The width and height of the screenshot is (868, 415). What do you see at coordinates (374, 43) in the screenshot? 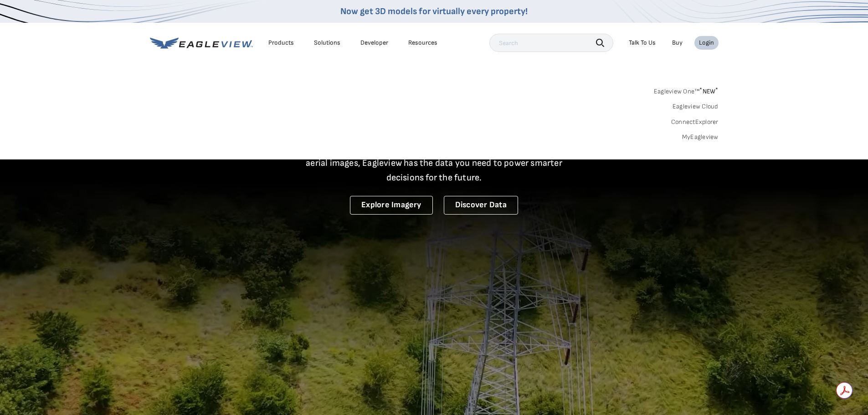
I see `a: Developer` at bounding box center [374, 43].